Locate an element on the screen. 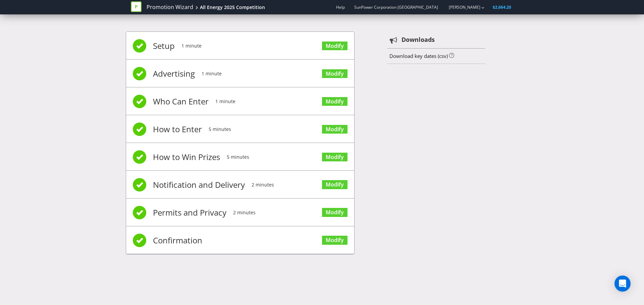 Image resolution: width=644 pixels, height=305 pixels. span: Permits and Privacy is located at coordinates (189, 213).